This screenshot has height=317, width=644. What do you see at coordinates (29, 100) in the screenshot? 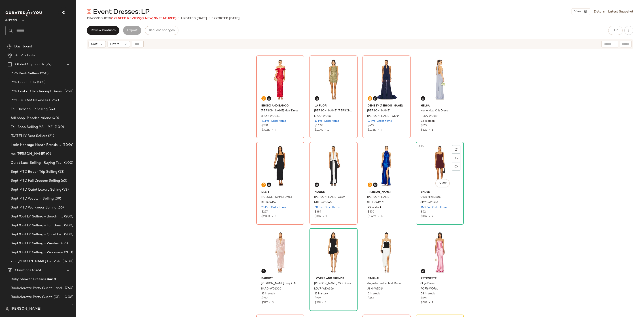
I see `span: 9.29-10.3 AM Newness` at bounding box center [29, 100].